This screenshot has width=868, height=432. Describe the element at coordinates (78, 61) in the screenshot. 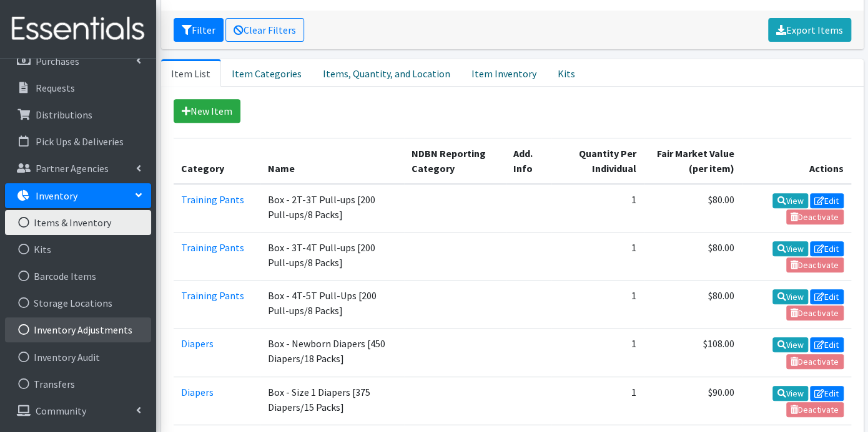

I see `a: Purchases` at that location.